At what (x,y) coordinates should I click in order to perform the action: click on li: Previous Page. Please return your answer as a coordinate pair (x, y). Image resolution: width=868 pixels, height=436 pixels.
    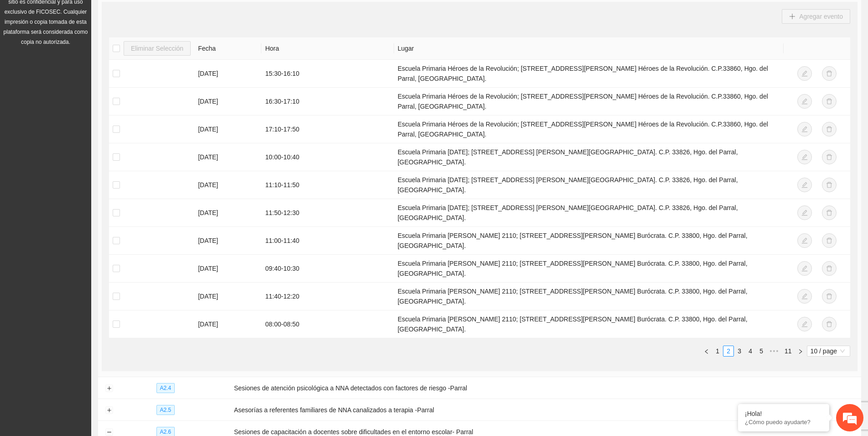
    Looking at the image, I should click on (707, 351).